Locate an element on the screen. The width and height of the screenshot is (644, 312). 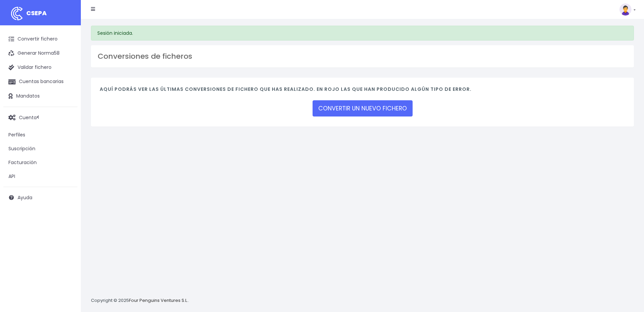
a: Generar Norma58 is located at coordinates (40, 53).